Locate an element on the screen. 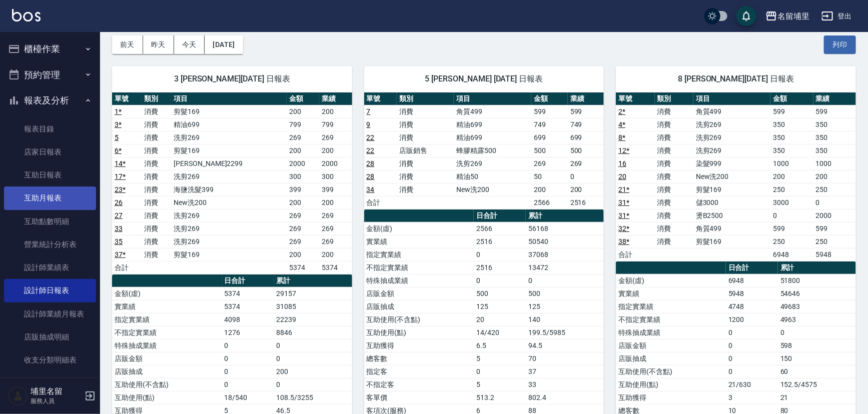 Image resolution: width=868 pixels, height=414 pixels. td: 199.5/5985 is located at coordinates (565, 333).